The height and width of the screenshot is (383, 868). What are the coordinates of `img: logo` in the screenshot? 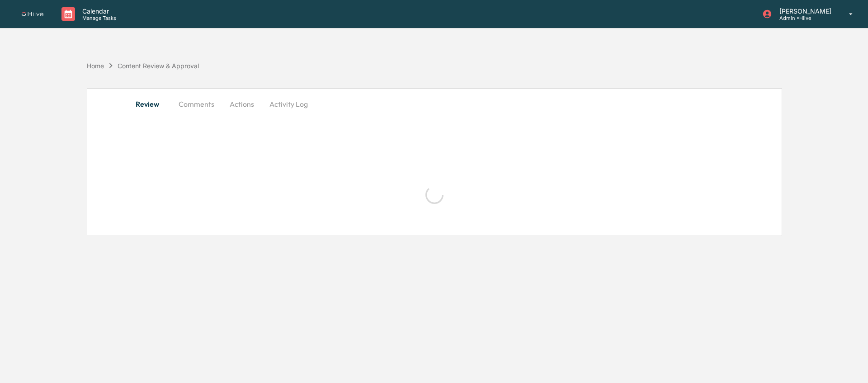 It's located at (32, 14).